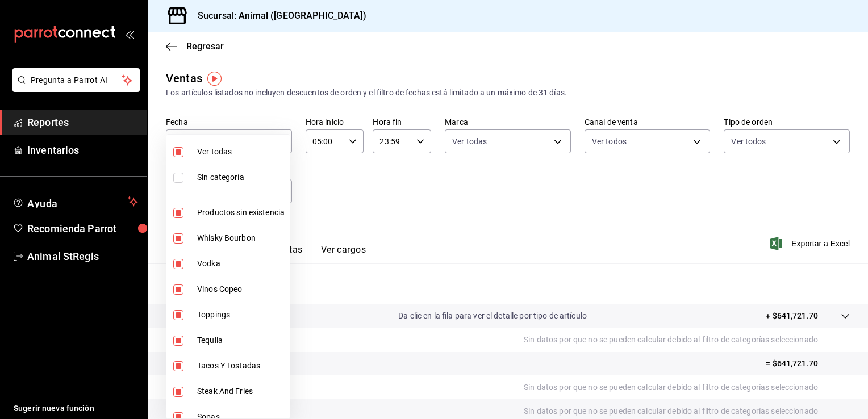 The height and width of the screenshot is (419, 868). I want to click on span: Vinos Copeo, so click(241, 289).